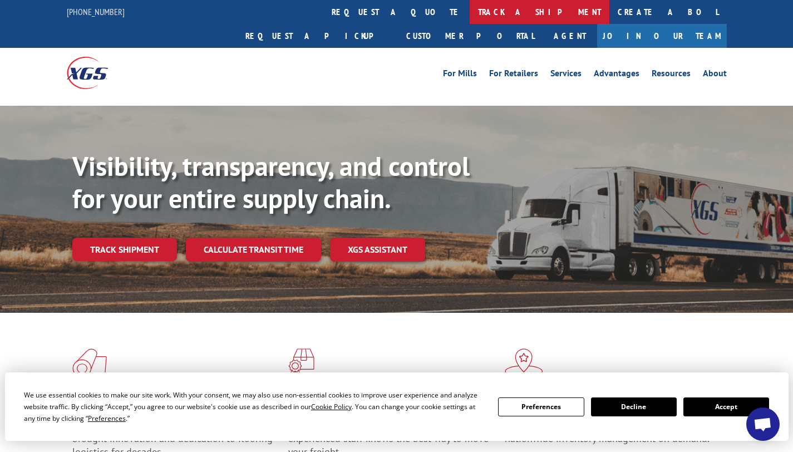  Describe the element at coordinates (566, 75) in the screenshot. I see `a: Services` at that location.